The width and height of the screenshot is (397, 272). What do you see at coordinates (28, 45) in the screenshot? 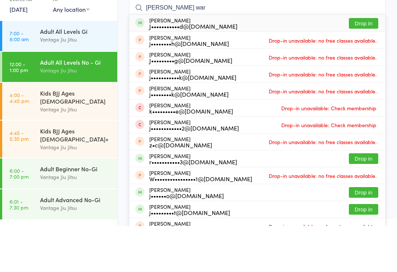
I see `div: Events for` at bounding box center [28, 45].